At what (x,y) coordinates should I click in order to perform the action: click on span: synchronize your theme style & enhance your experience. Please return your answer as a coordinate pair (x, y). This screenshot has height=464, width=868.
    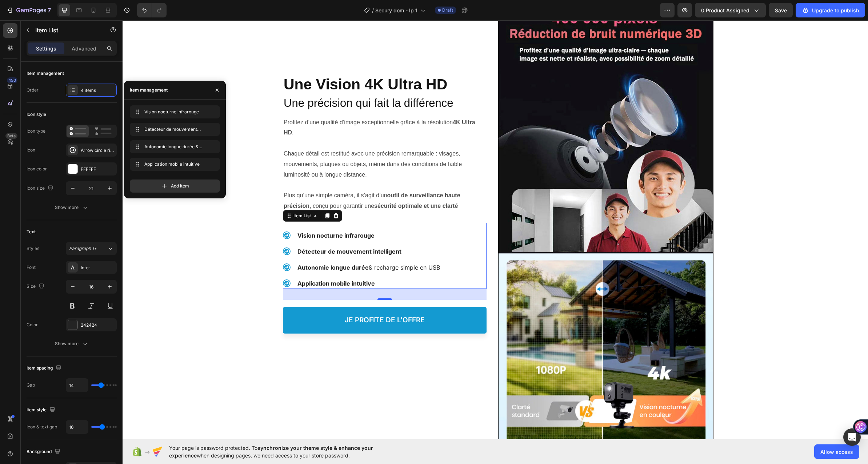
    Looking at the image, I should click on (271, 452).